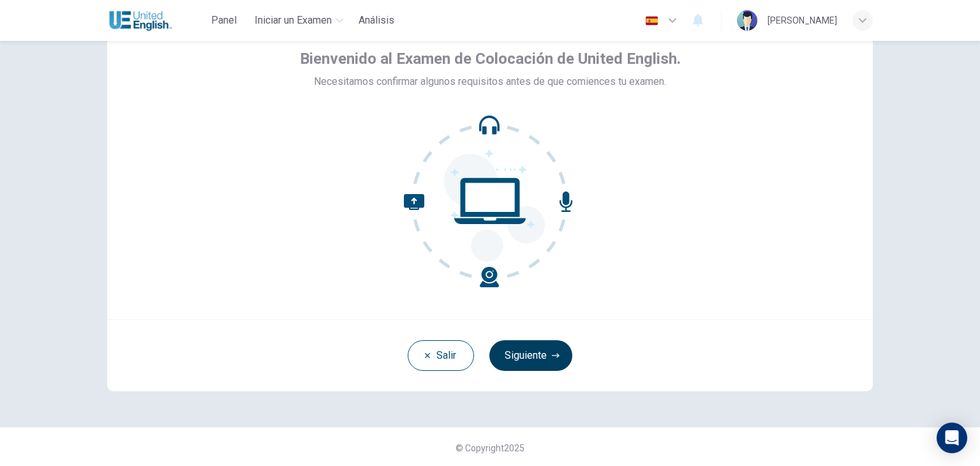 This screenshot has width=980, height=466. I want to click on span: Bienvenido al Examen de Colocación de United English., so click(490, 59).